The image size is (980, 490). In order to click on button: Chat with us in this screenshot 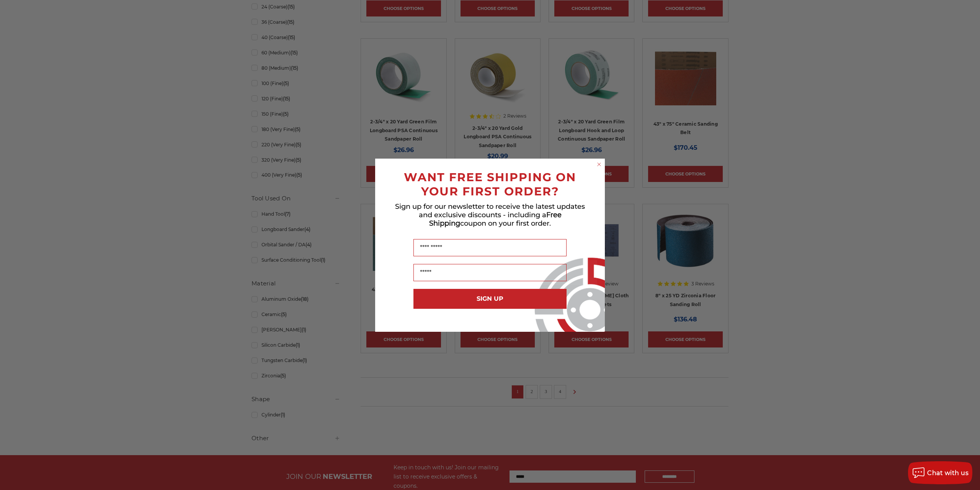, I will do `click(940, 472)`.